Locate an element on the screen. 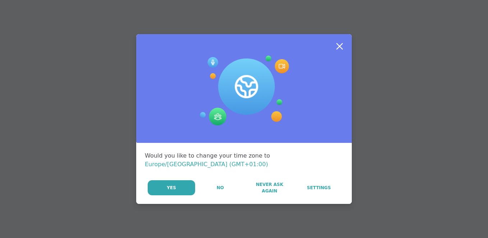 The image size is (488, 238). button: No is located at coordinates (220, 188).